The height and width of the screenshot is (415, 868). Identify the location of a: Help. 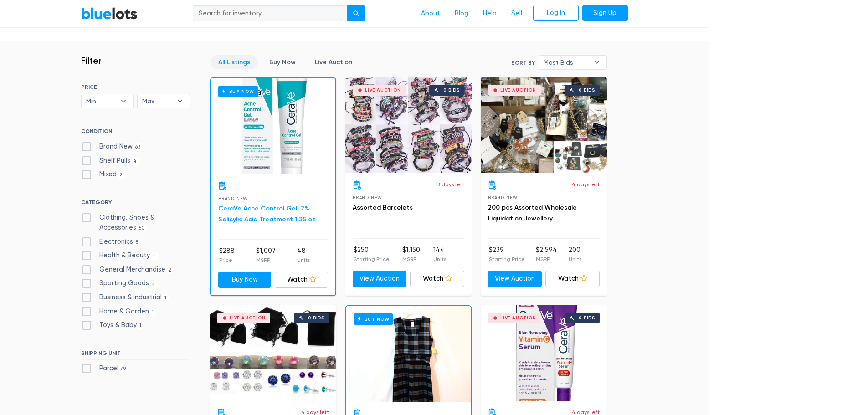
(490, 14).